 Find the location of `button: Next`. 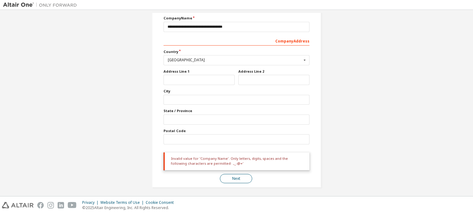

button: Next is located at coordinates (236, 178).